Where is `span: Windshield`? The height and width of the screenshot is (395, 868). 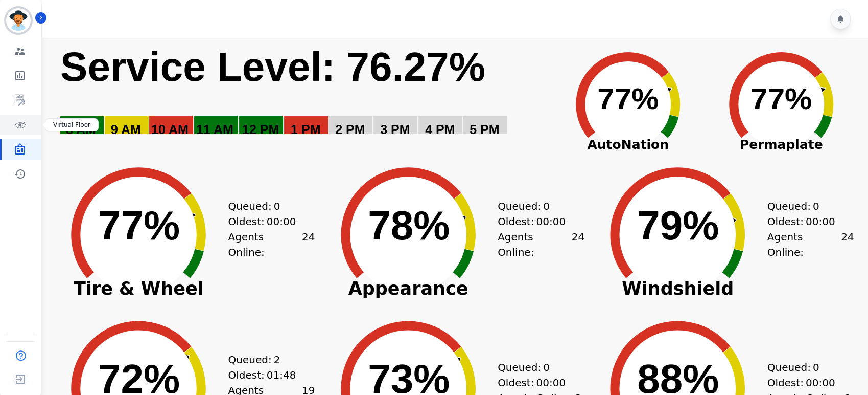 span: Windshield is located at coordinates (678, 288).